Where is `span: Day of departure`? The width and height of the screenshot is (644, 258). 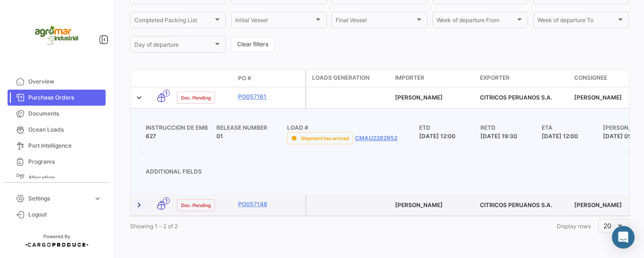 span: Day of departure is located at coordinates (173, 46).